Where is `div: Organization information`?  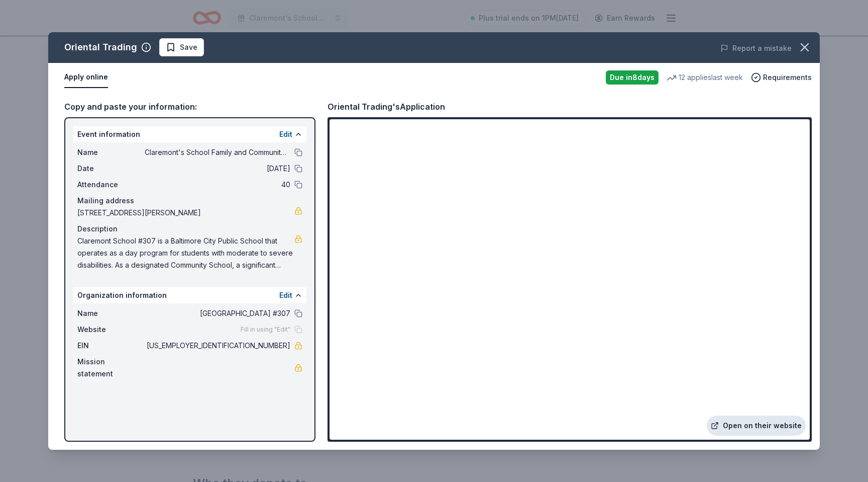 div: Organization information is located at coordinates (190, 295).